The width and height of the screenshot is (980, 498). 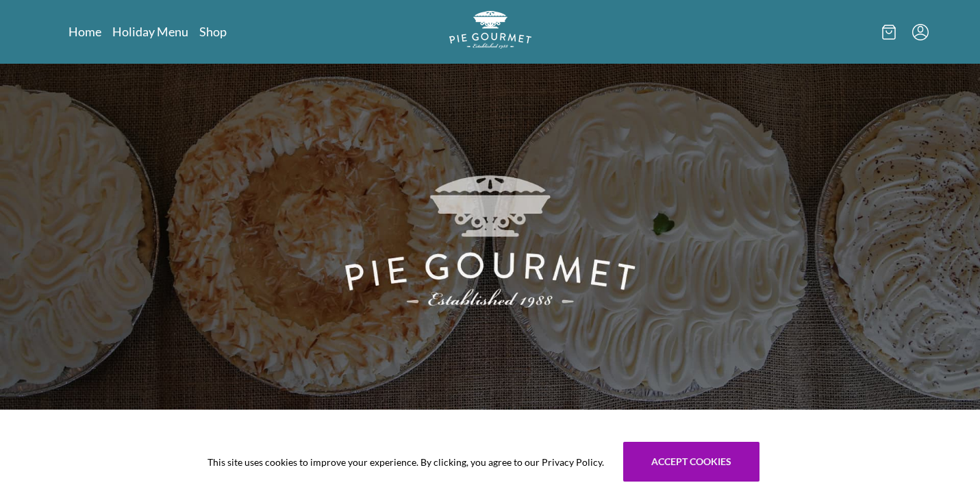 I want to click on a: Home, so click(x=85, y=32).